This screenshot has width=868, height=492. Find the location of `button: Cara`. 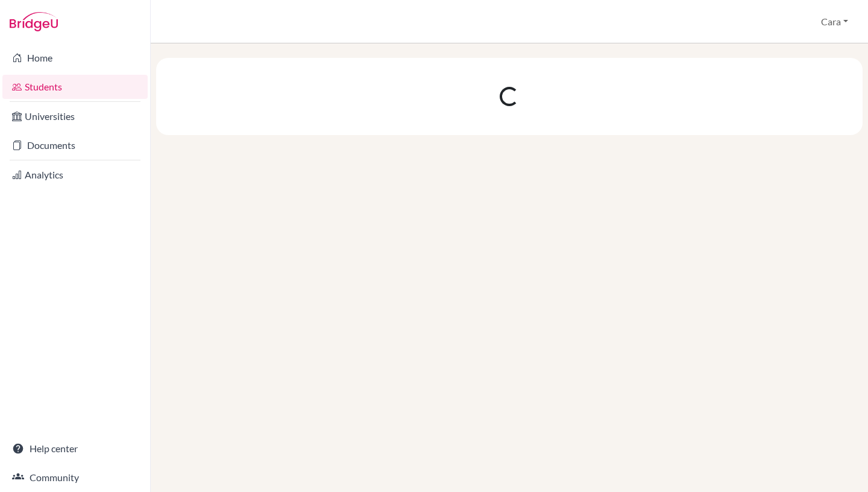

button: Cara is located at coordinates (834, 21).